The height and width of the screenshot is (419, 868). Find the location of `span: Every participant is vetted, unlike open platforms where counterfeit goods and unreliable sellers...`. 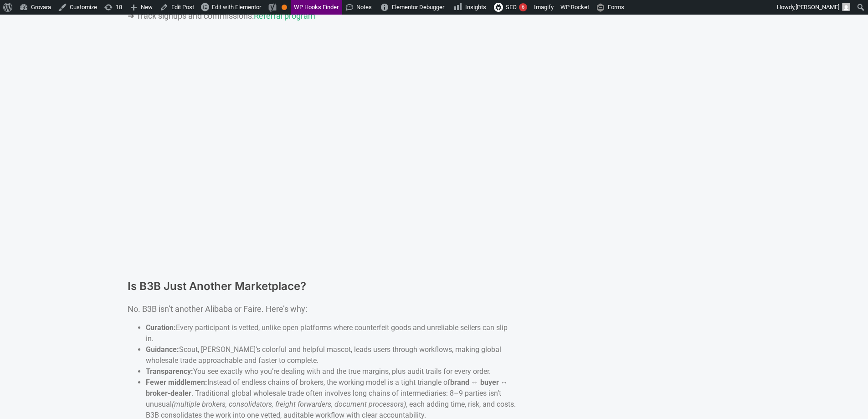

span: Every participant is vetted, unlike open platforms where counterfeit goods and unreliable sellers... is located at coordinates (326, 333).